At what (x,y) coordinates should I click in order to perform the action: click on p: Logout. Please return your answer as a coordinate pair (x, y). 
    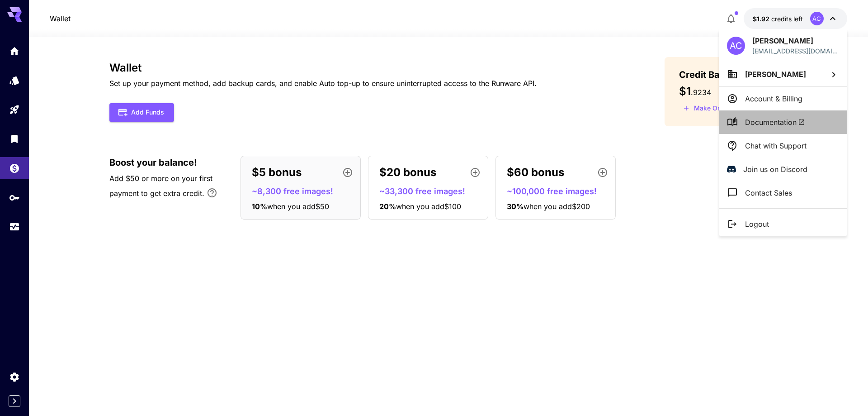
    Looking at the image, I should click on (757, 224).